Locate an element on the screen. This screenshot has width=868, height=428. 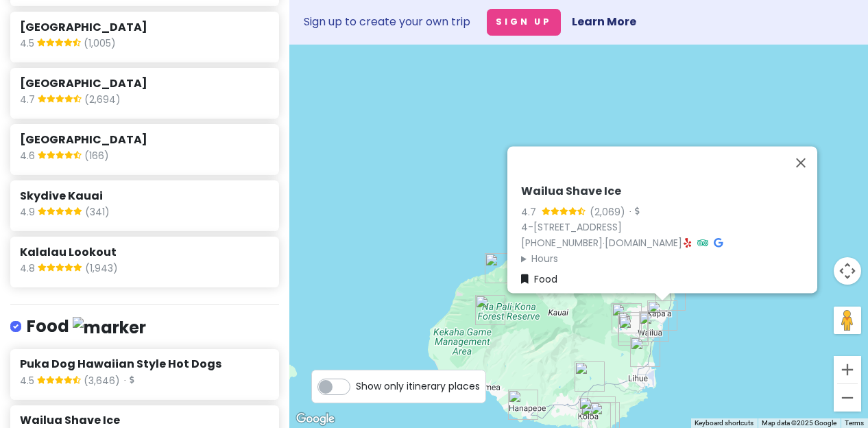
img: marker is located at coordinates (109, 327).